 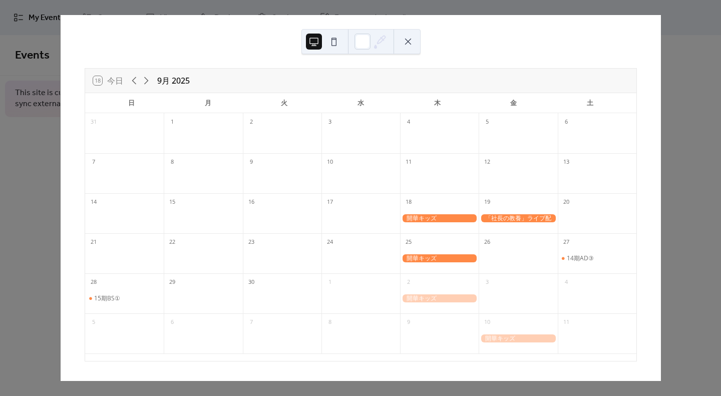 I want to click on div: 25, so click(x=409, y=242).